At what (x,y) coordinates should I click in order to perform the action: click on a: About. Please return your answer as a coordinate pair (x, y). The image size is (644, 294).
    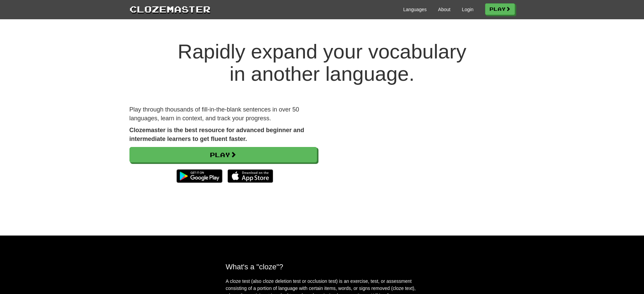
    Looking at the image, I should click on (444, 10).